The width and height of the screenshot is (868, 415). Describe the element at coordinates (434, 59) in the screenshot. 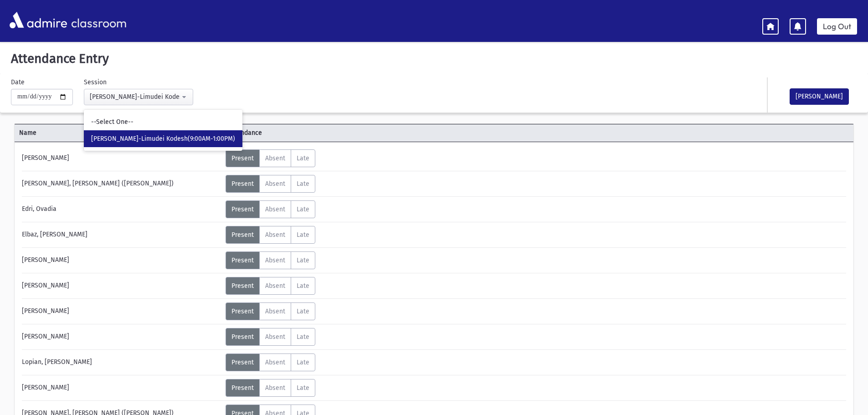

I see `h5: Attendance Entry` at that location.